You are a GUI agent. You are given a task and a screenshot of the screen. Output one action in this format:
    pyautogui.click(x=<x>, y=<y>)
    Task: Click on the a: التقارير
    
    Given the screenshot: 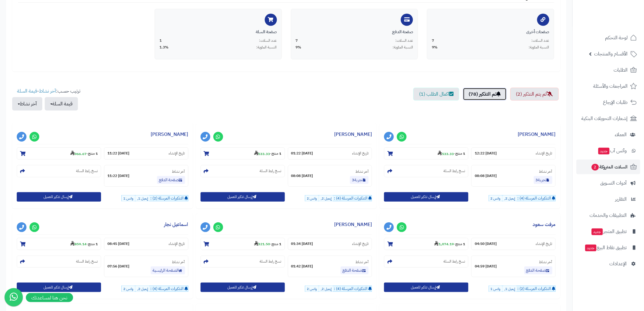 What is the action you would take?
    pyautogui.click(x=608, y=199)
    